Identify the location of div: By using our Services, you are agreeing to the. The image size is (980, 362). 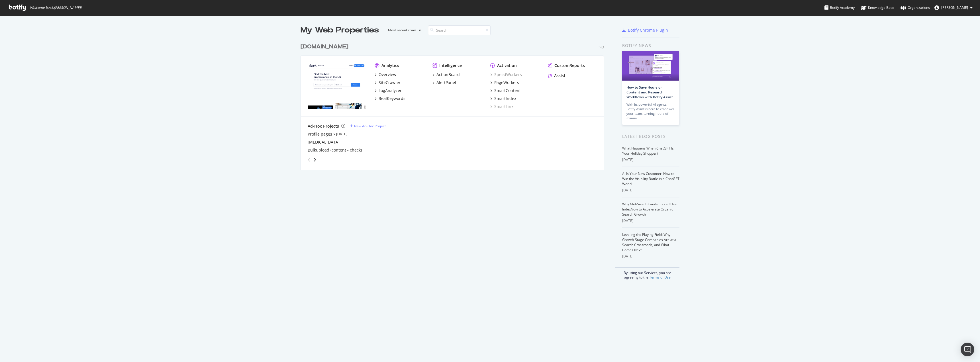
(647, 273).